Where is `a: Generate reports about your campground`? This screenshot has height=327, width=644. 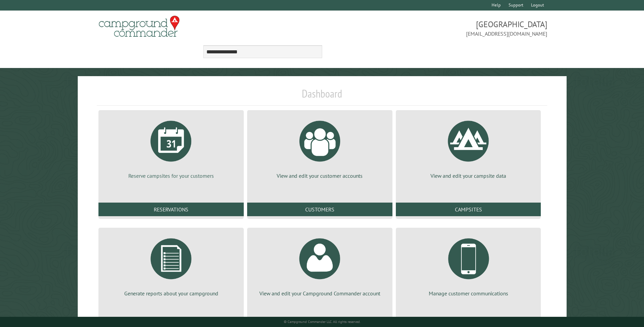 a: Generate reports about your campground is located at coordinates (171, 265).